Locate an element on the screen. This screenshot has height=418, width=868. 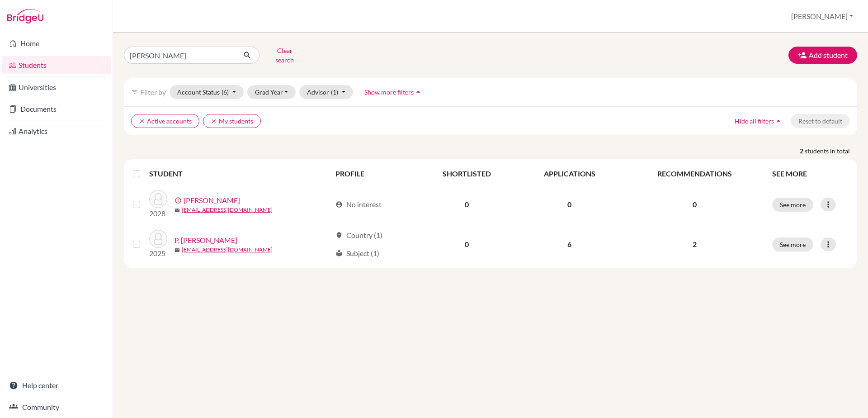
button: Advisor(1) is located at coordinates (326, 92).